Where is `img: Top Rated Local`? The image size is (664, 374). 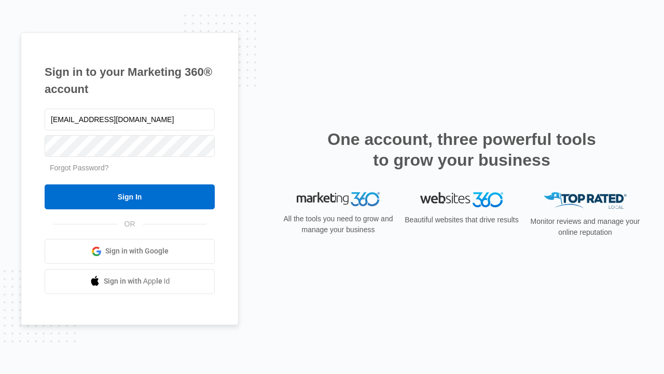
img: Top Rated Local is located at coordinates (585, 200).